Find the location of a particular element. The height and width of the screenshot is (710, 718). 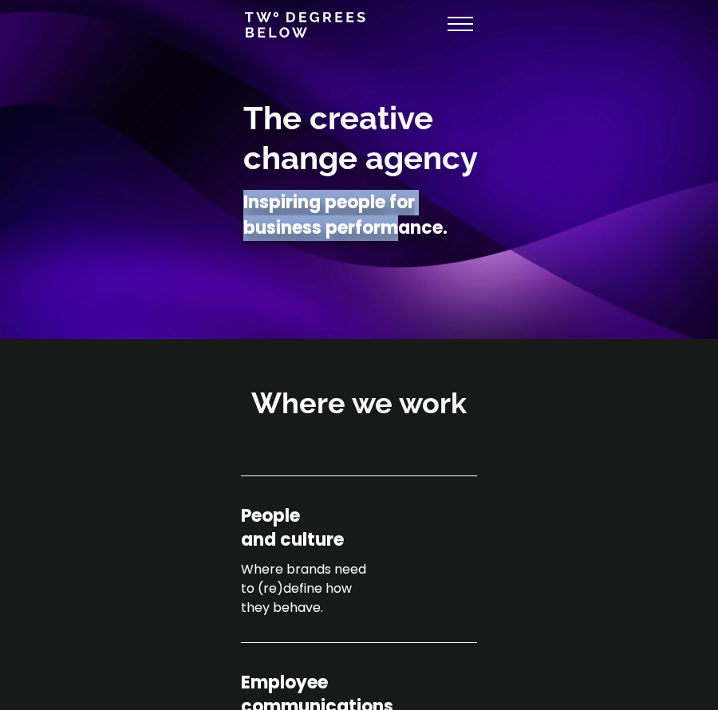

h4: People and culture is located at coordinates (292, 528).